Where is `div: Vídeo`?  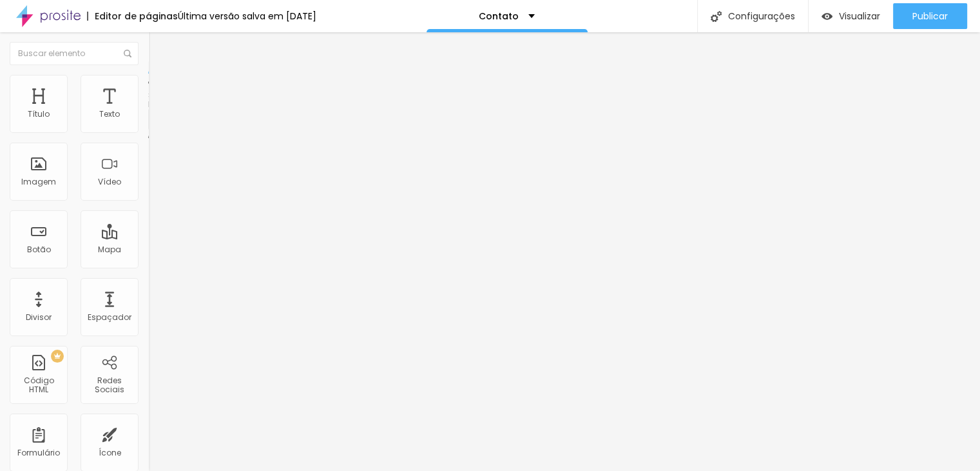
div: Vídeo is located at coordinates (109, 182).